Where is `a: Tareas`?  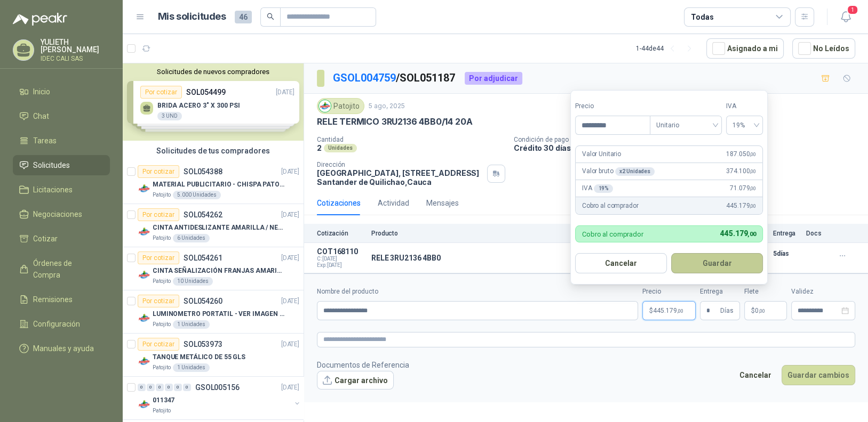
a: Tareas is located at coordinates (62, 140).